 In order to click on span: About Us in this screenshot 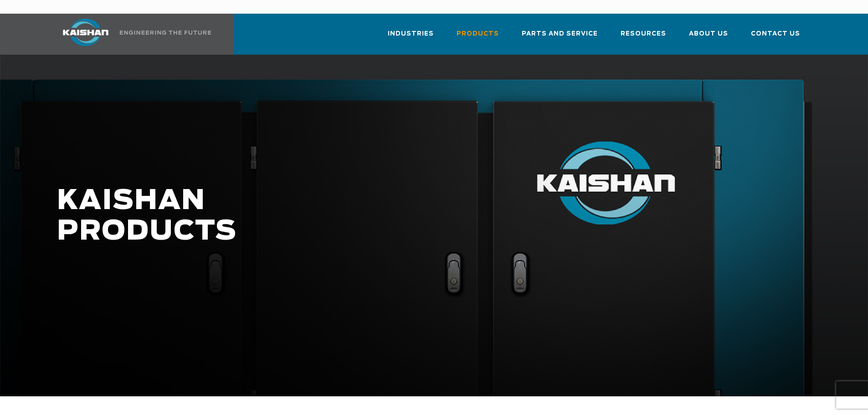, I will do `click(709, 34)`.